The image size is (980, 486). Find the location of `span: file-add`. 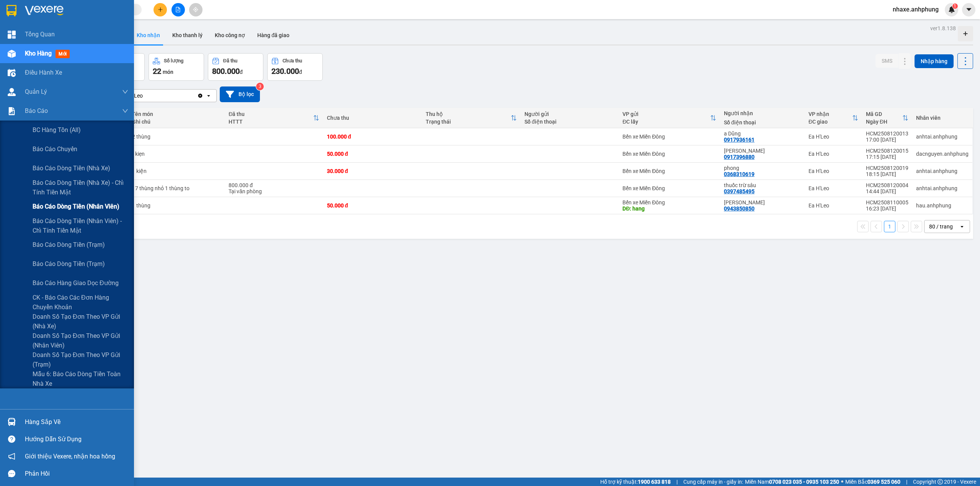

span: file-add is located at coordinates (178, 10).